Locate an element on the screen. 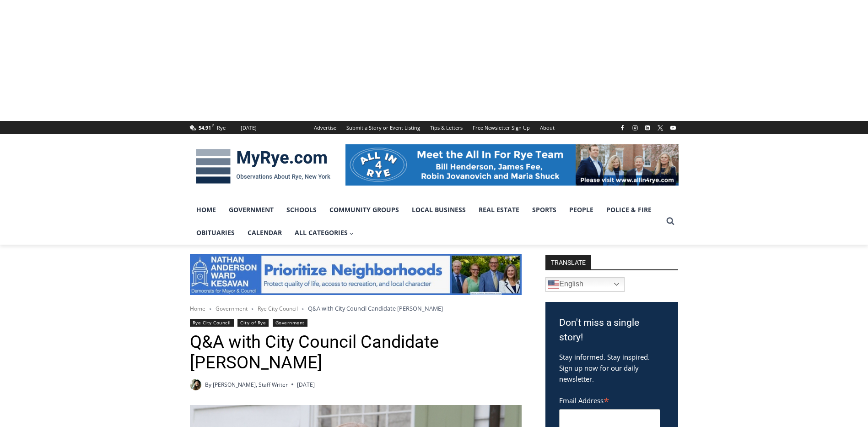 The height and width of the screenshot is (427, 868). span: 54.91 is located at coordinates (204, 128).